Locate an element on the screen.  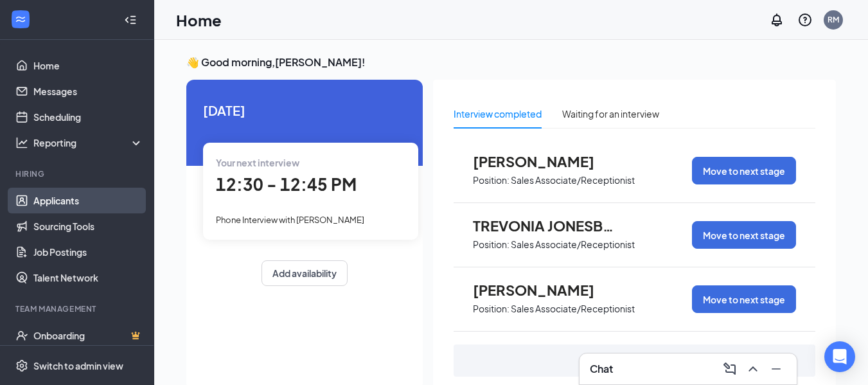
svg: QuestionInfo is located at coordinates (806, 20).